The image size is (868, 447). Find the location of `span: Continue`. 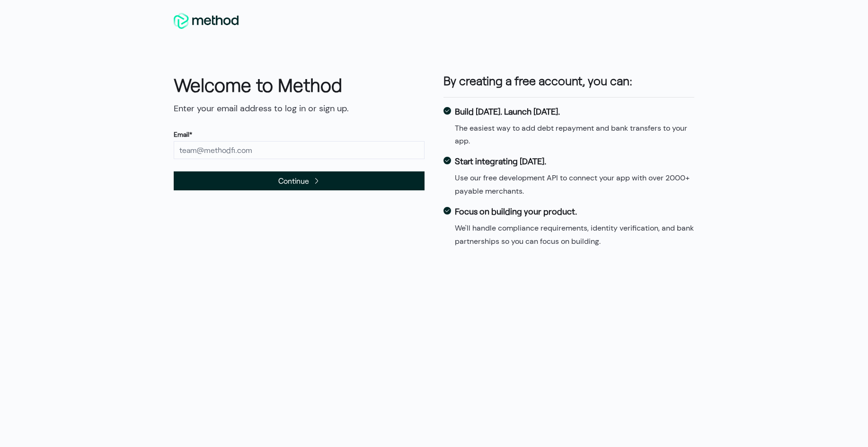

span: Continue is located at coordinates (294, 181).